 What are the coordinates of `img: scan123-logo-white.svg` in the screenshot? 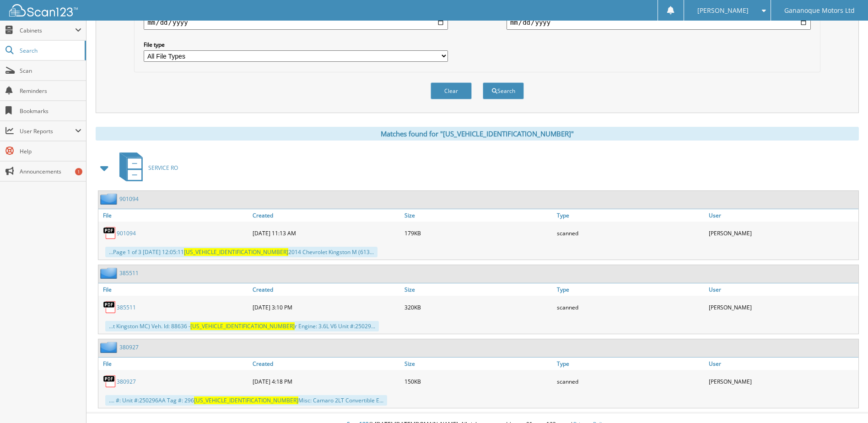 It's located at (43, 10).